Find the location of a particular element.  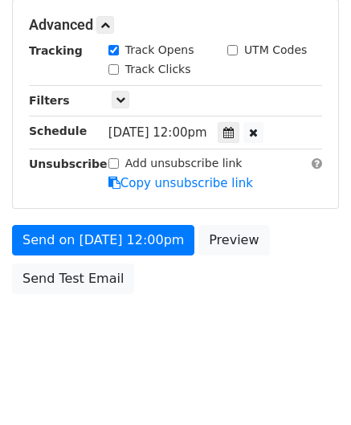

a: Copy unsubscribe link is located at coordinates (181, 183).